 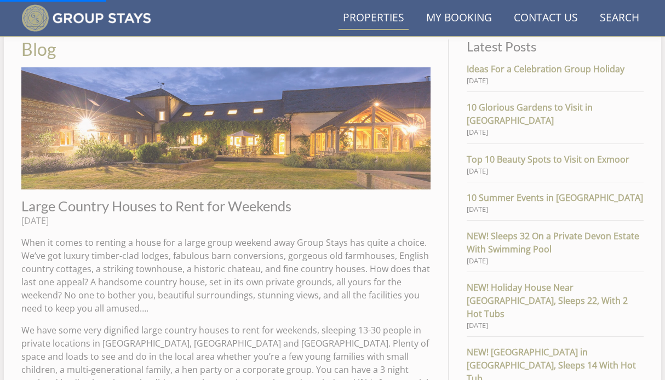 What do you see at coordinates (38, 49) in the screenshot?
I see `a: Blog` at bounding box center [38, 49].